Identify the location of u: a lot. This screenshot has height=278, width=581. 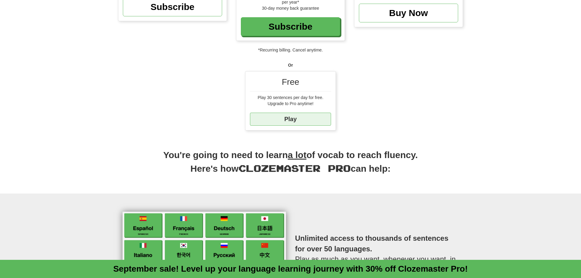
(297, 155).